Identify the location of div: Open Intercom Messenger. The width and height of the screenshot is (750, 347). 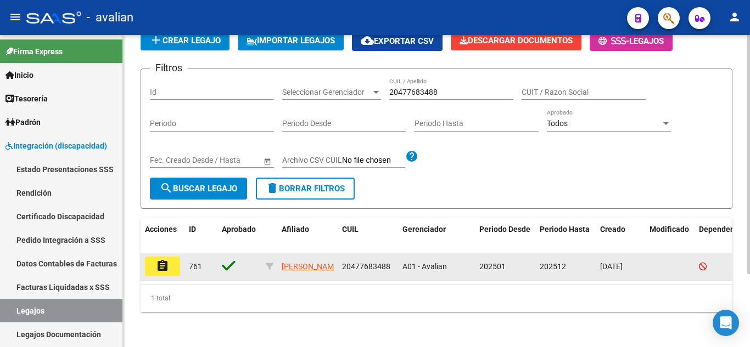
(726, 323).